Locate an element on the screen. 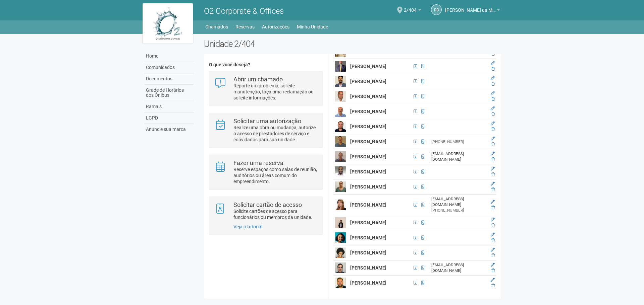 This screenshot has height=305, width=644. span: Raul Barrozo da Motta Junior is located at coordinates (470, 7).